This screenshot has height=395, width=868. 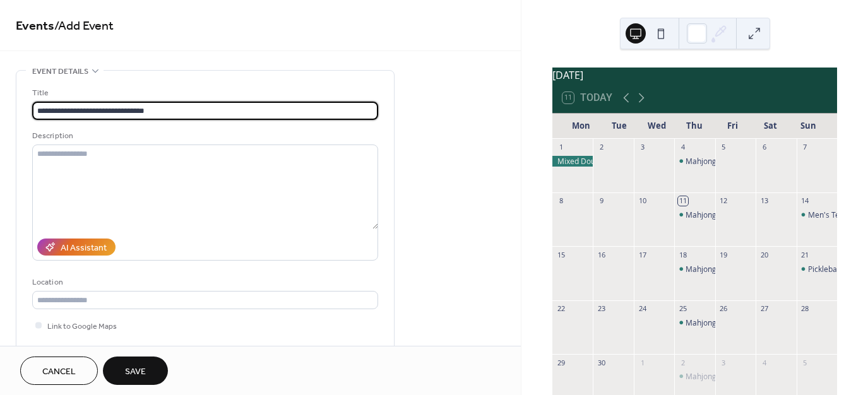 What do you see at coordinates (764, 201) in the screenshot?
I see `div: 13` at bounding box center [764, 201].